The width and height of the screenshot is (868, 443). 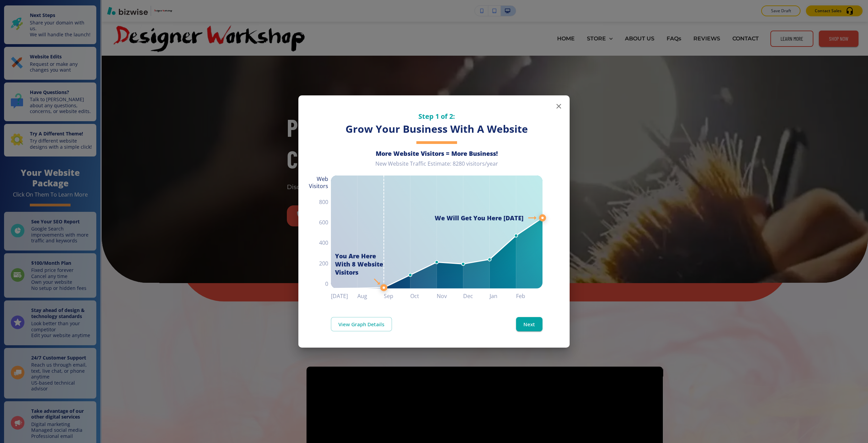 What do you see at coordinates (397, 296) in the screenshot?
I see `h6: Sep` at bounding box center [397, 296].